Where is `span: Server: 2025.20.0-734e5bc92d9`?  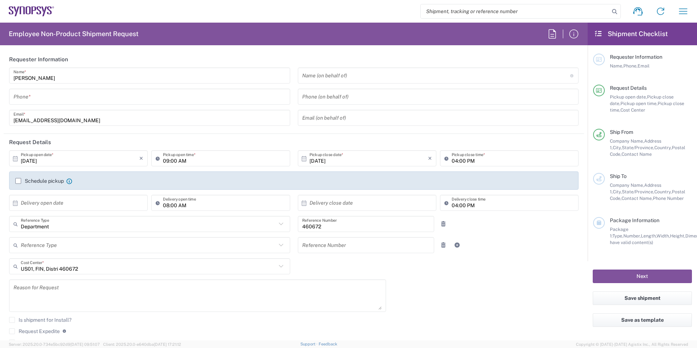 span: Server: 2025.20.0-734e5bc92d9 is located at coordinates (54, 344).